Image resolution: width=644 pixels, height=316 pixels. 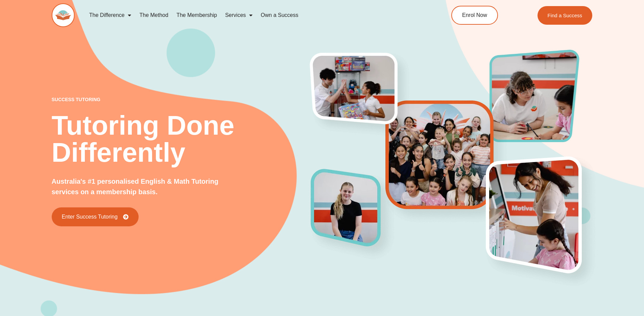 What do you see at coordinates (197, 15) in the screenshot?
I see `a: The Membership` at bounding box center [197, 15].